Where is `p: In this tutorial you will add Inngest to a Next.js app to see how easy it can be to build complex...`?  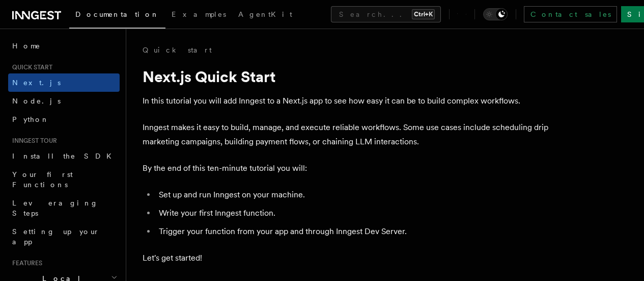
p: In this tutorial you will add Inngest to a Next.js app to see how easy it can be to build complex... is located at coordinates (346, 101).